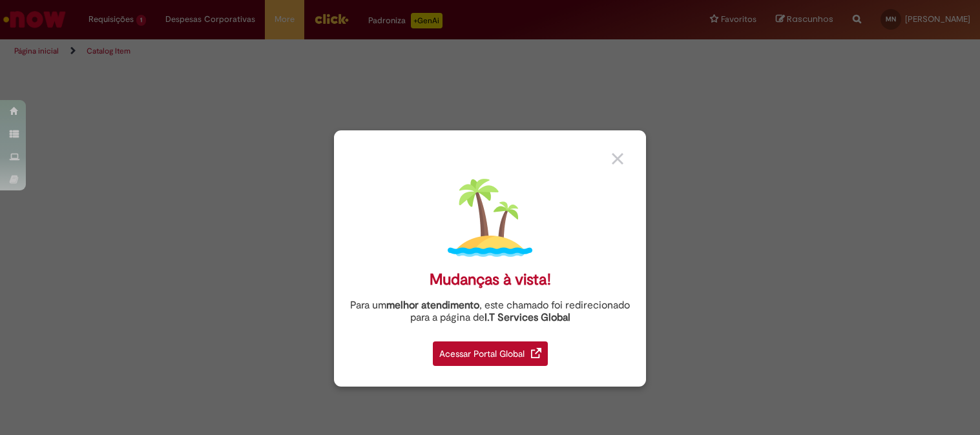  I want to click on a: I.T Services Global, so click(527, 314).